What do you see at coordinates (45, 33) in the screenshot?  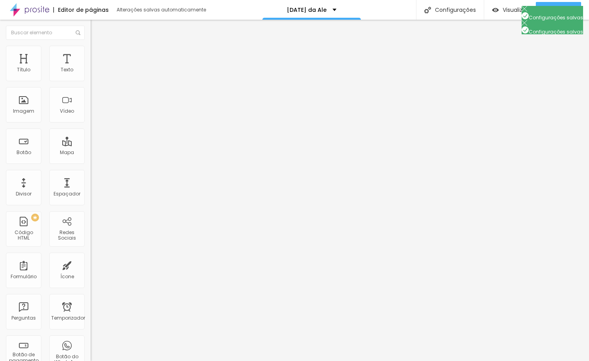 I see `input: Buscar elemento` at bounding box center [45, 33].